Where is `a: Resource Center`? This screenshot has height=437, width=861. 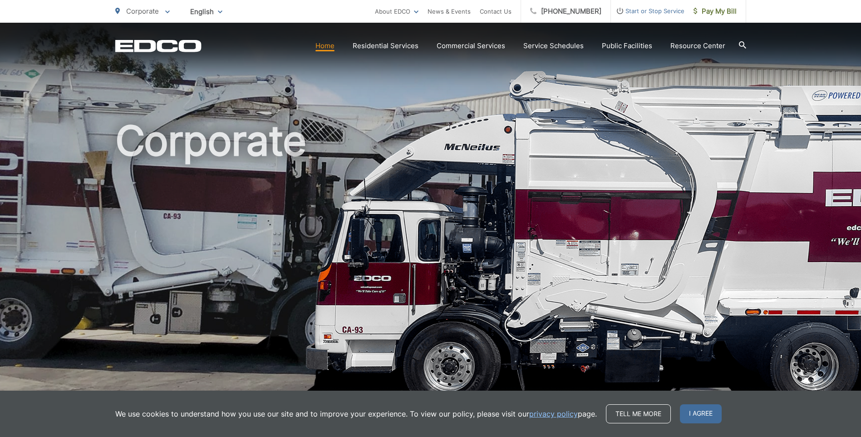 a: Resource Center is located at coordinates (698, 46).